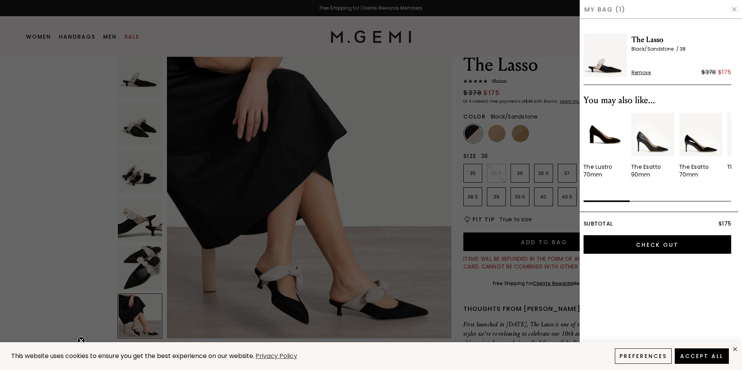 Image resolution: width=742 pixels, height=370 pixels. I want to click on div: close, so click(735, 349).